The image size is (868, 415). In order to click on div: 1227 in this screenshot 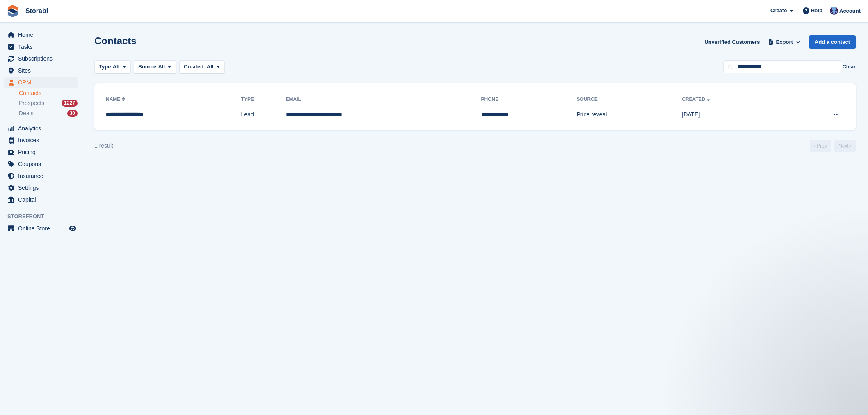, I will do `click(69, 103)`.